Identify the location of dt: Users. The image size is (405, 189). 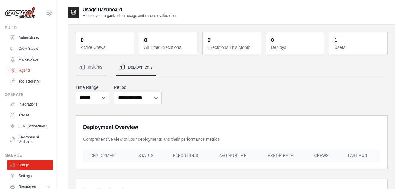
(359, 47).